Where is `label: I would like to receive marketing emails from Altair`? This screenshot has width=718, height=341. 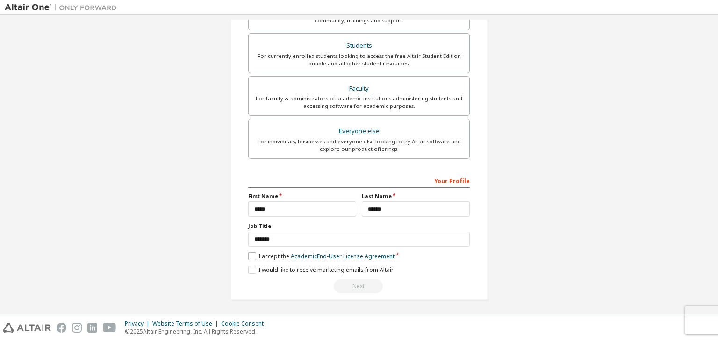
label: I would like to receive marketing emails from Altair is located at coordinates (321, 270).